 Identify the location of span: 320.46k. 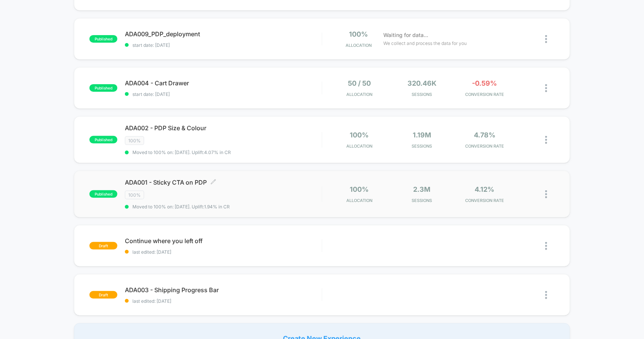
(422, 83).